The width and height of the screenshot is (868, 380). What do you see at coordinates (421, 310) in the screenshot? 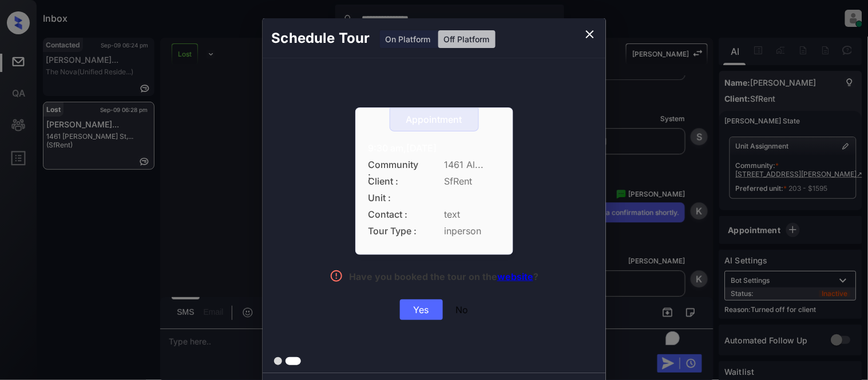
I see `div: Yes` at bounding box center [421, 310].